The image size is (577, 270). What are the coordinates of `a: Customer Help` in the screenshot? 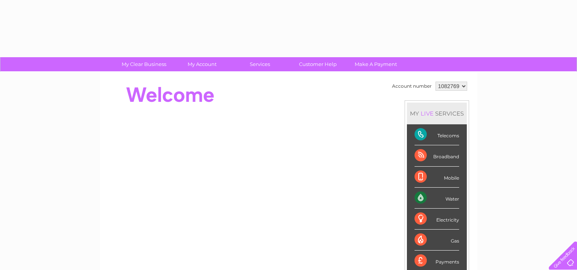 It's located at (318, 64).